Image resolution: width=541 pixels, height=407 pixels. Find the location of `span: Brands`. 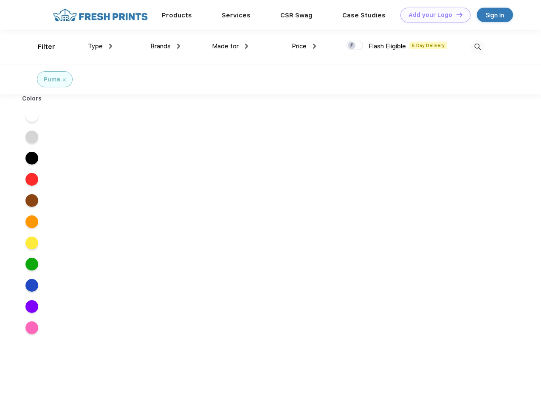

span: Brands is located at coordinates (160, 46).